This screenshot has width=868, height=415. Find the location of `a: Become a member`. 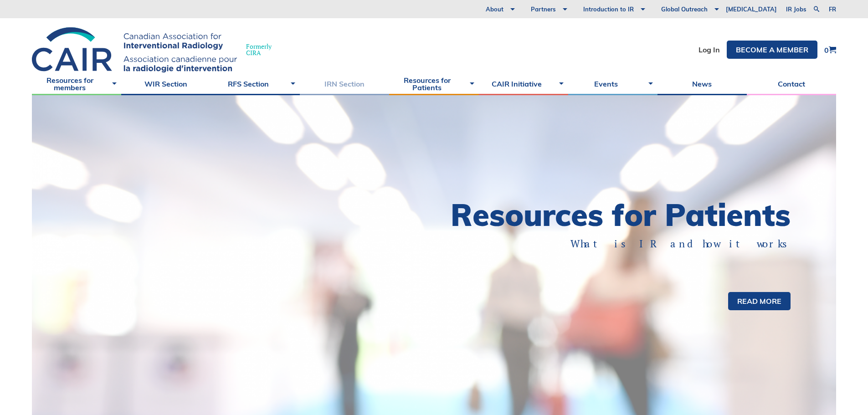

a: Become a member is located at coordinates (772, 49).